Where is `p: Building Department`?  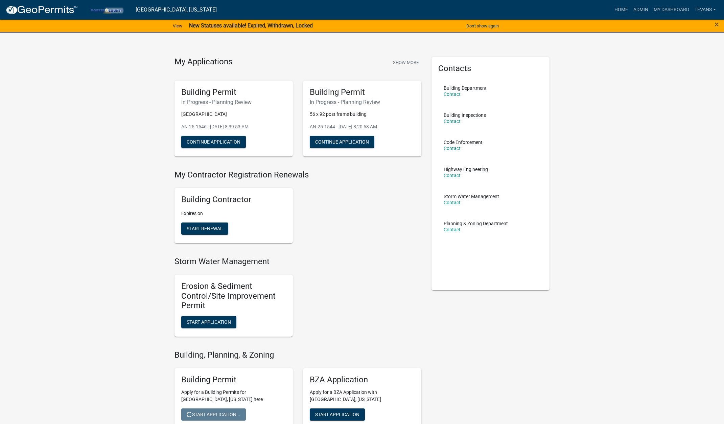
p: Building Department is located at coordinates (465, 88).